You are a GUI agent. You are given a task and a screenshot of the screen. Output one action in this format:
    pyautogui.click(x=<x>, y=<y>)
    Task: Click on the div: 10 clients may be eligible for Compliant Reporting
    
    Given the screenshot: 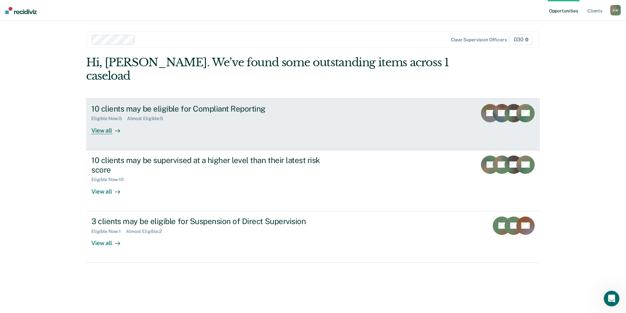 What is the action you would take?
    pyautogui.click(x=206, y=108)
    